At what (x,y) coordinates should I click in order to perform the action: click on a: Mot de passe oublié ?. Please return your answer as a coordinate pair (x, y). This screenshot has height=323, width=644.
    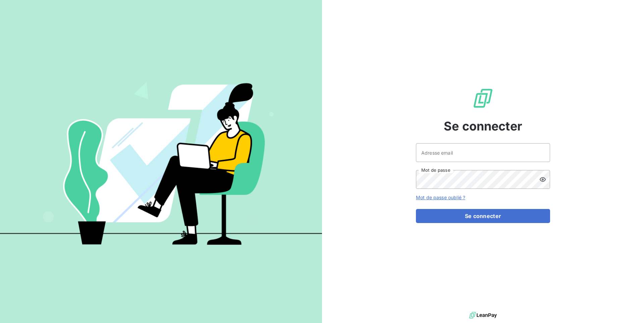
    Looking at the image, I should click on (441, 197).